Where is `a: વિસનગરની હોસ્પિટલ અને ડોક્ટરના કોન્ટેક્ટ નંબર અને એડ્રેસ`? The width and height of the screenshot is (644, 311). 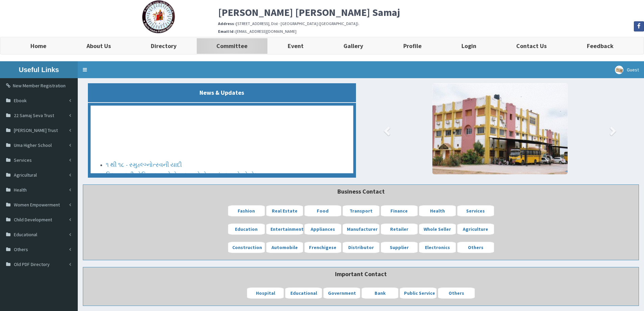
a: વિસનગરની હોસ્પિટલ અને ડોક્ટરના કોન્ટેક્ટ નંબર અને એડ્રેસ is located at coordinates (183, 173).